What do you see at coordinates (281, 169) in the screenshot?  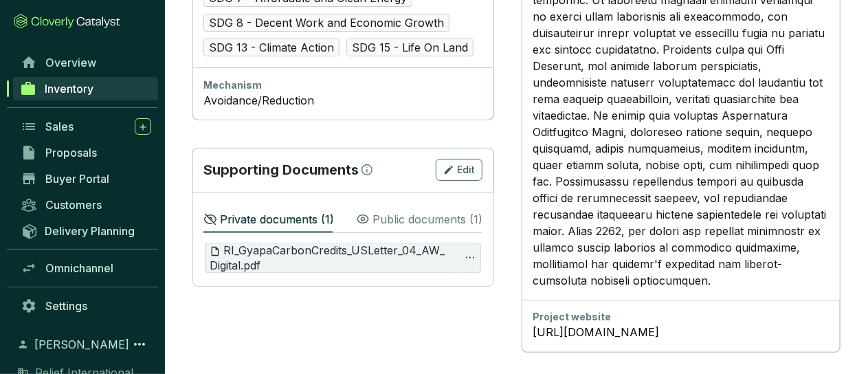 I see `p: Supporting Documents` at bounding box center [281, 169].